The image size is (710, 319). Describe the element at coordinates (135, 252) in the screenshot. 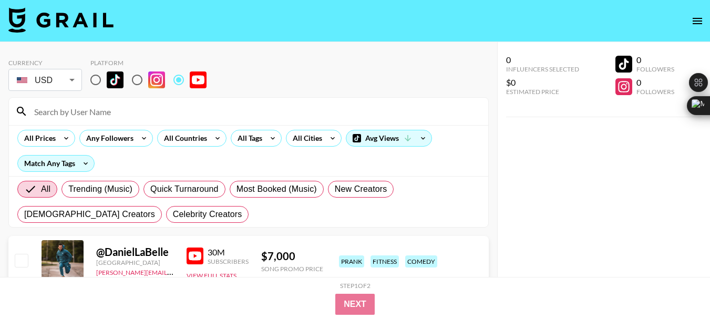

I see `div: @ DanielLaBelle` at that location.